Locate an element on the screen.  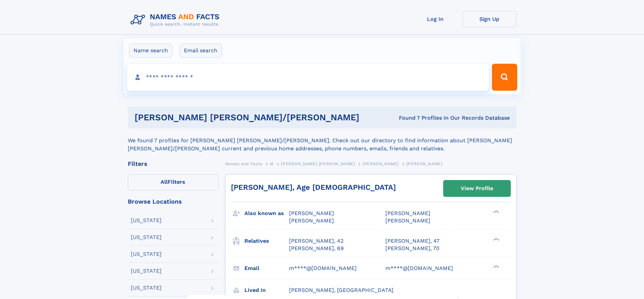
div: Browse Locations is located at coordinates (173, 202).